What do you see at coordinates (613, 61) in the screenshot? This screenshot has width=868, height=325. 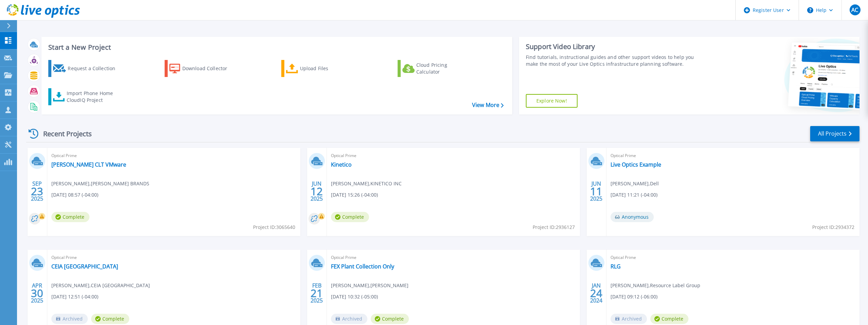 I see `div: Find tutorials, instructional guides and other support videos to help you make the most of your L...` at bounding box center [613, 61].